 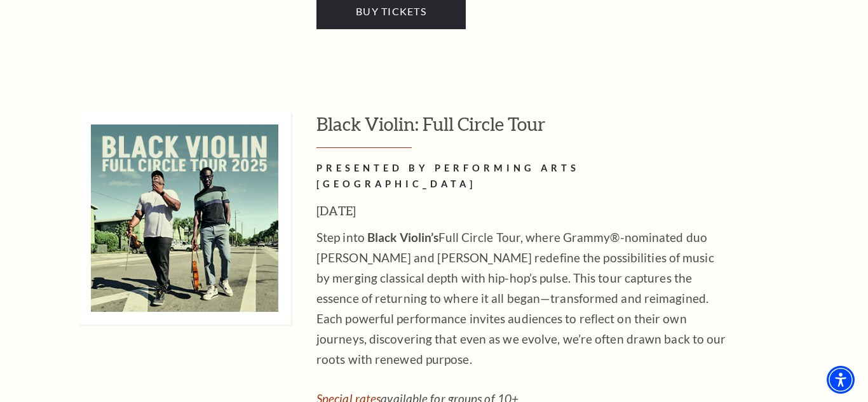 I want to click on img: Black Violin: Full Circle Tour, so click(x=184, y=218).